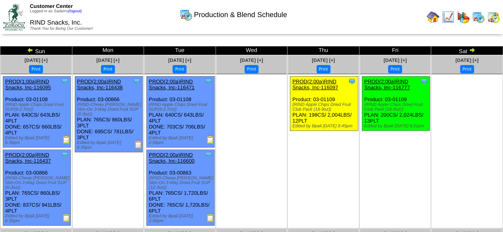 The width and height of the screenshot is (503, 232). What do you see at coordinates (108, 51) in the screenshot?
I see `td: Mon` at bounding box center [108, 51].